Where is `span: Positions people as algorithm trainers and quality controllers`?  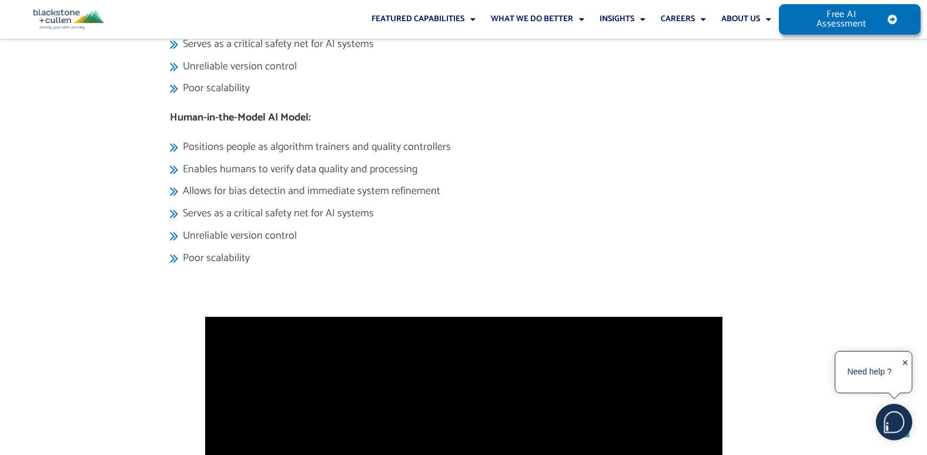
span: Positions people as algorithm trainers and quality controllers is located at coordinates (315, 147).